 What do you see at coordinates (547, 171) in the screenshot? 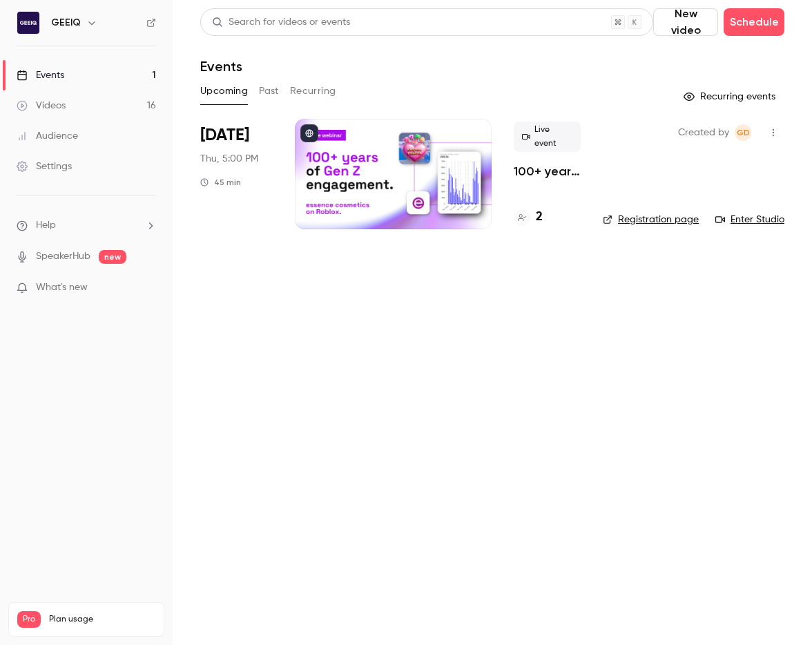
I see `p: 100+ years of Gen Z engagement: essence cosmetics on Roblox` at bounding box center [547, 171].